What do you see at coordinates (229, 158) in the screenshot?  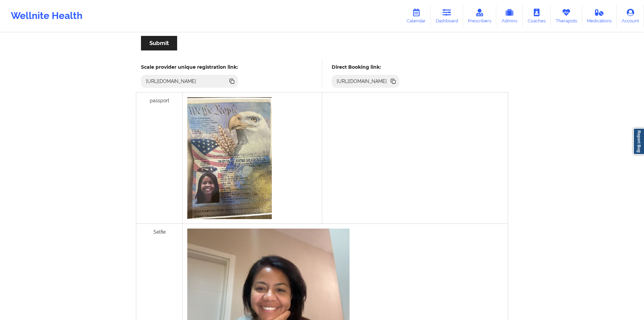 I see `img: 8d422782-d1cc-4428-a536-0d7758949432_f6350e67-54c9-45ca-8a8b-ec8e9e55f67bPage_3_.jpg` at bounding box center [229, 158].